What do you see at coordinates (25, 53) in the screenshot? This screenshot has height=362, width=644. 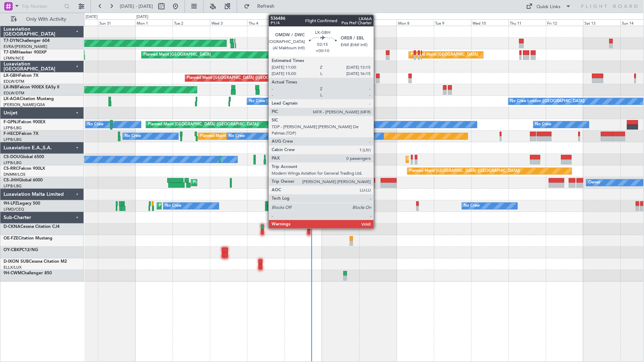 I see `a: T7-EMIHawker 900XP` at bounding box center [25, 53].